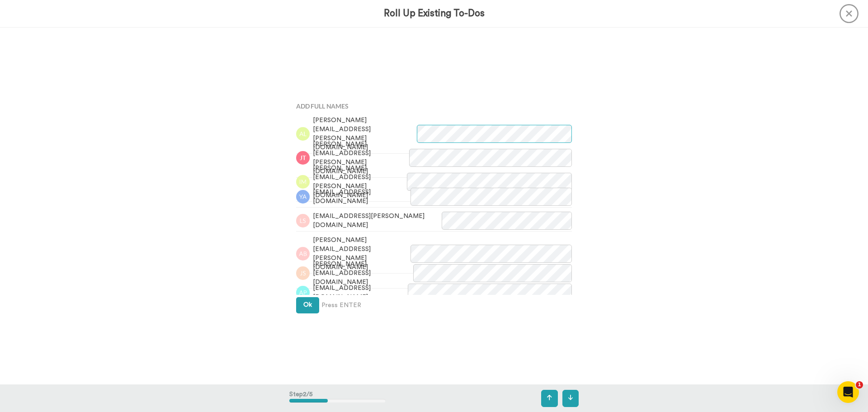 Image resolution: width=868 pixels, height=412 pixels. What do you see at coordinates (303, 157) in the screenshot?
I see `img: jt.png` at bounding box center [303, 157].